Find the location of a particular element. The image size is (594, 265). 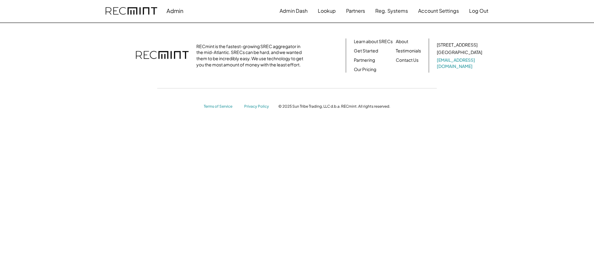

a: Contact Us is located at coordinates (407, 60).